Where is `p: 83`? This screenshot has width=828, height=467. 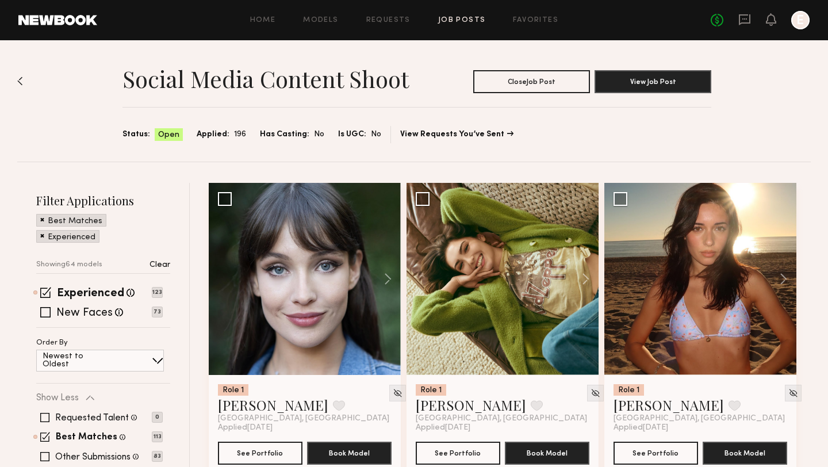
p: 83 is located at coordinates (157, 456).